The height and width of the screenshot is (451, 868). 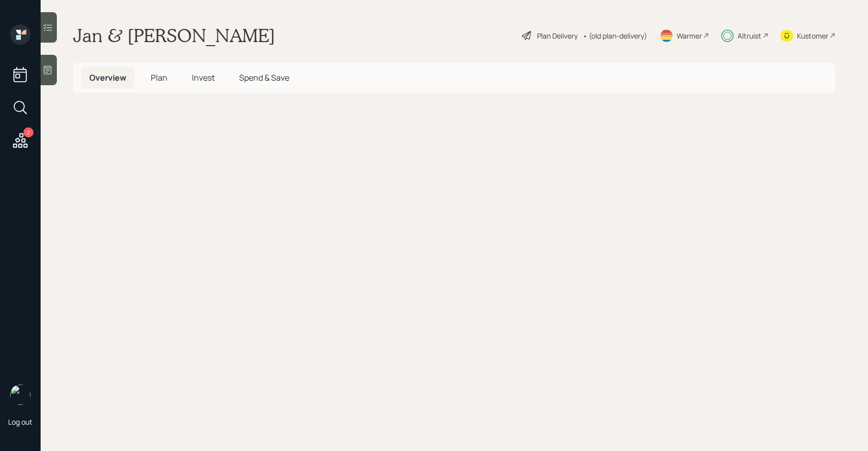 What do you see at coordinates (749, 35) in the screenshot?
I see `div: Altruist` at bounding box center [749, 35].